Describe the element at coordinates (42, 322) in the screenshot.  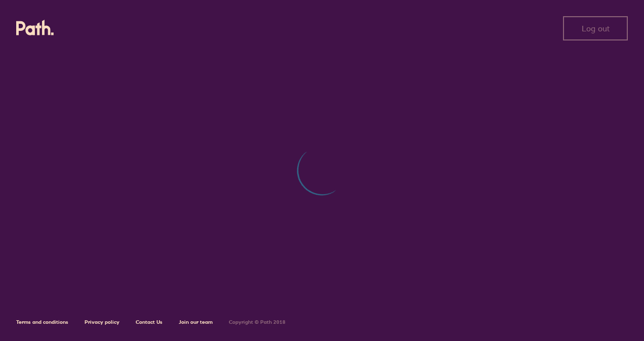
I see `a: Terms and conditions` at that location.